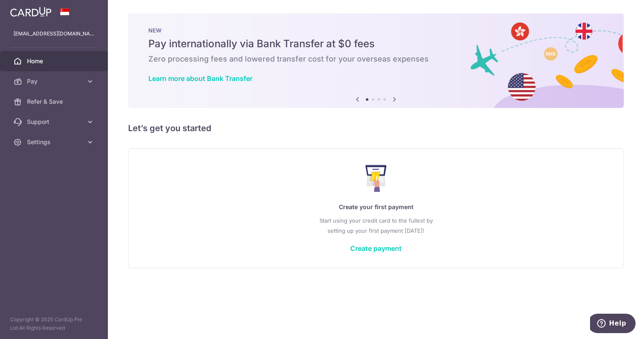 The image size is (644, 339). I want to click on span: Pay, so click(55, 81).